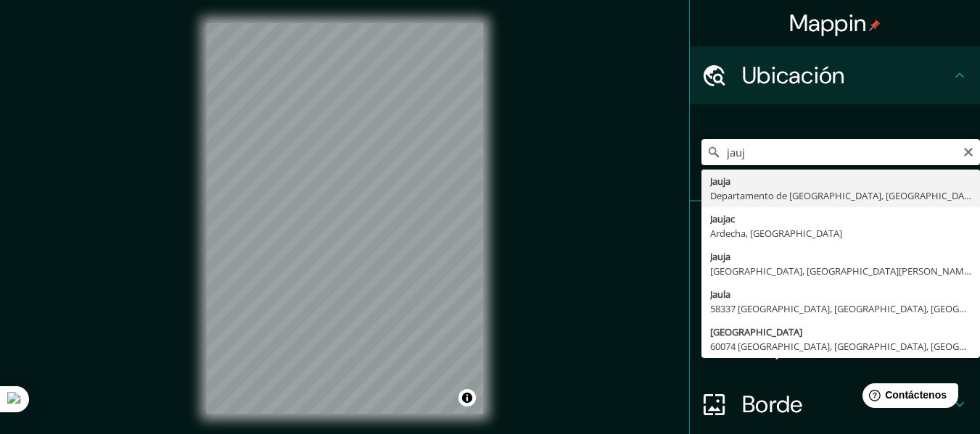 The image size is (980, 434). Describe the element at coordinates (835, 289) in the screenshot. I see `div: Estilo` at that location.